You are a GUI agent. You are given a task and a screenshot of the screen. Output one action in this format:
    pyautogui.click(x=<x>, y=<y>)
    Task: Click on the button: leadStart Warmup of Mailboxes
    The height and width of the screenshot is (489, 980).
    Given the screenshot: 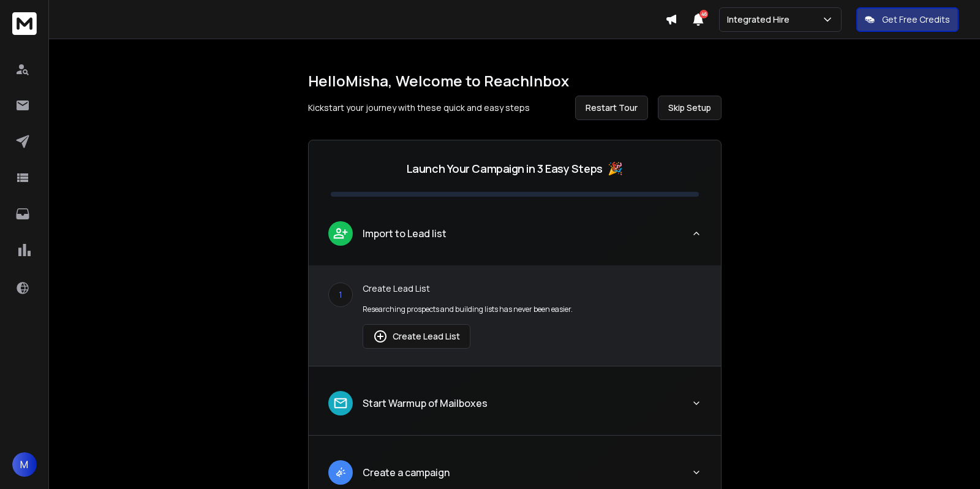 What is the action you would take?
    pyautogui.click(x=515, y=408)
    